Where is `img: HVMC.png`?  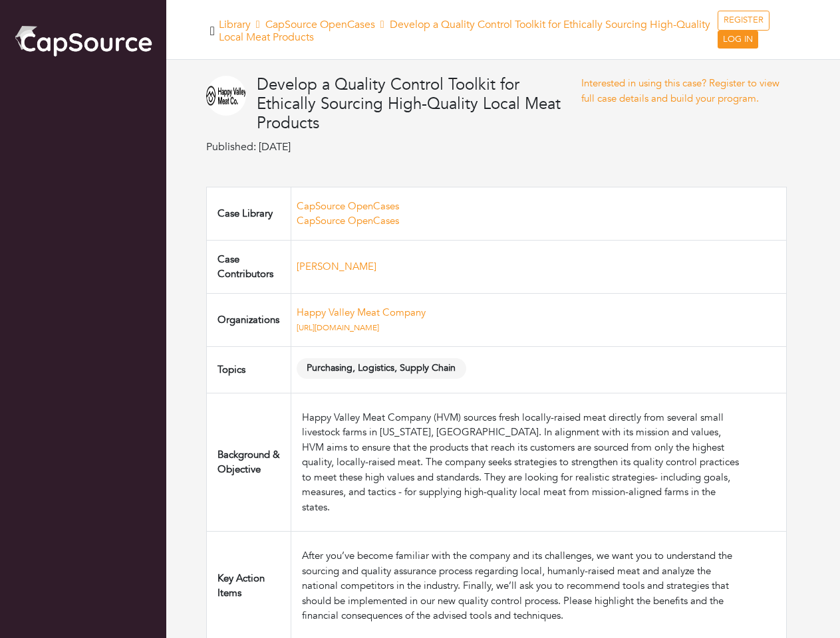 img: HVMC.png is located at coordinates (226, 96).